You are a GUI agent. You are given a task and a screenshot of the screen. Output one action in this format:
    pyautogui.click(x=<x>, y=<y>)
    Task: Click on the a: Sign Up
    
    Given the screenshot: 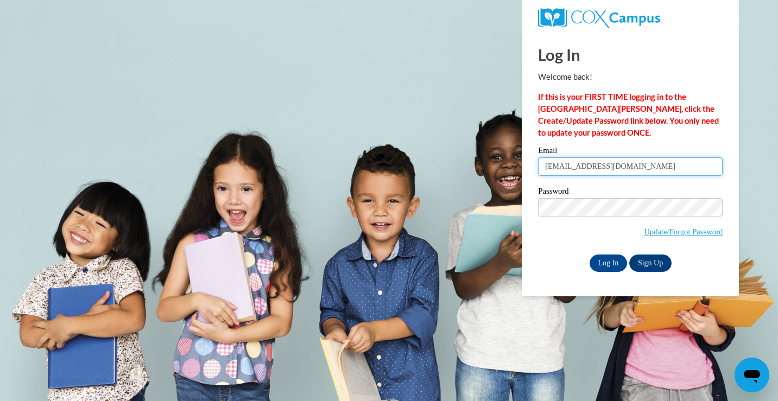 What is the action you would take?
    pyautogui.click(x=651, y=263)
    